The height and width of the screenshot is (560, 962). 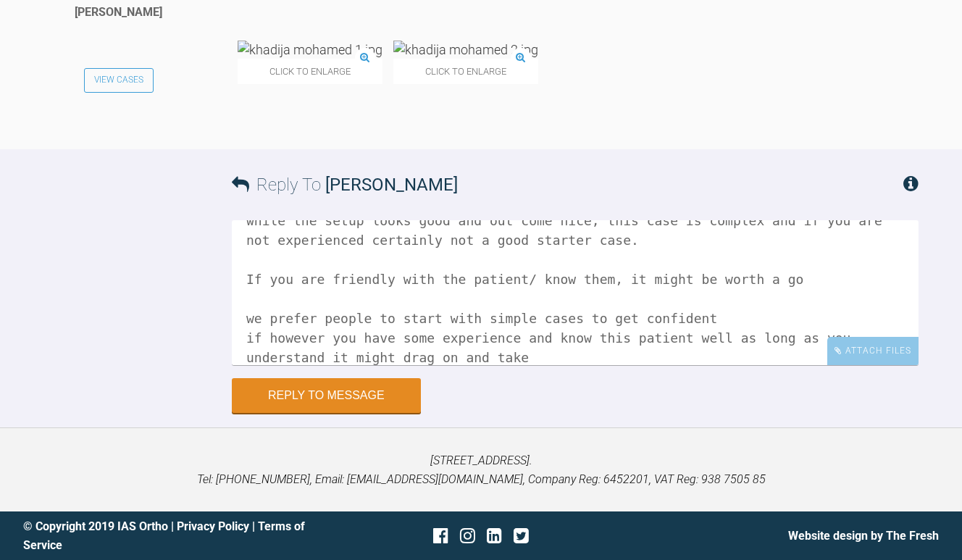 What do you see at coordinates (310, 50) in the screenshot?
I see `img: khadija mohamed 1.jpg` at bounding box center [310, 50].